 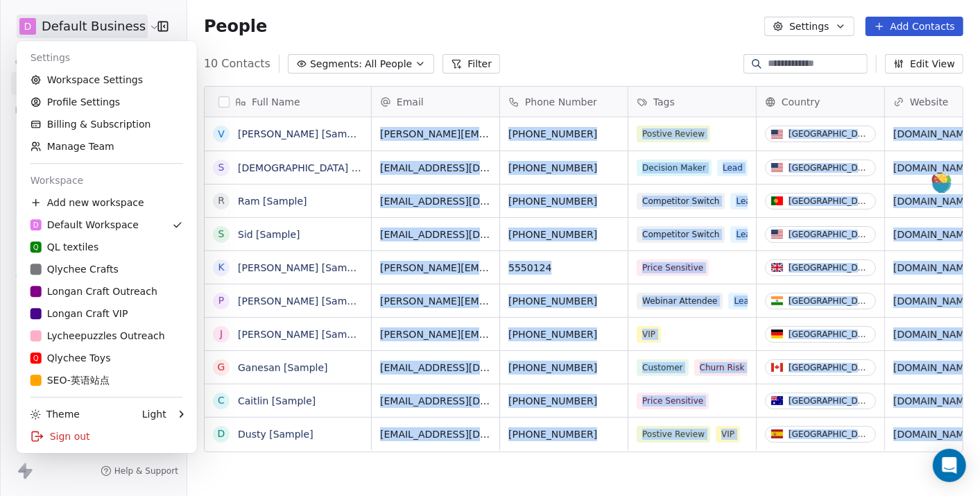 I want to click on div: Workspace, so click(x=107, y=181).